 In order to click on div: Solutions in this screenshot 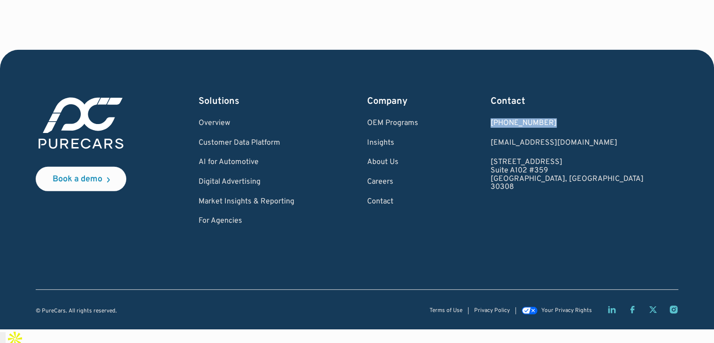, I will do `click(246, 101)`.